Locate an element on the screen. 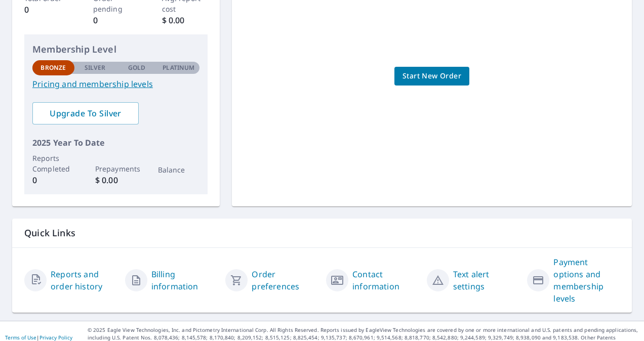 This screenshot has width=644, height=341. p: Membership Level is located at coordinates (116, 49).